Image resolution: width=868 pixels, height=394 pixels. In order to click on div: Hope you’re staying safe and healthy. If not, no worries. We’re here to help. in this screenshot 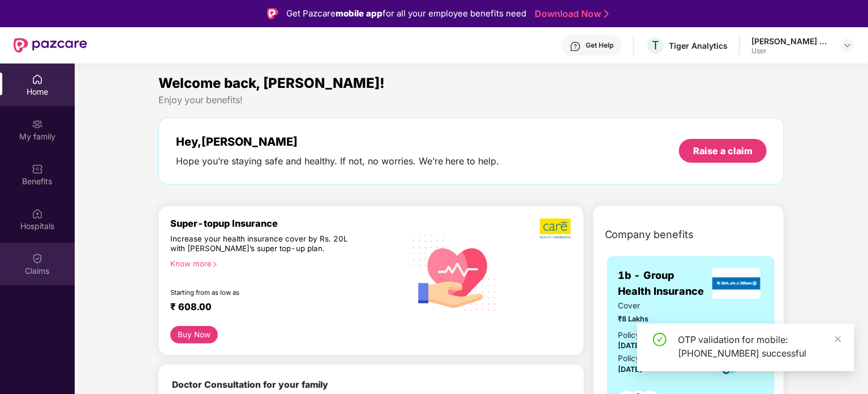, I will do `click(338, 161)`.